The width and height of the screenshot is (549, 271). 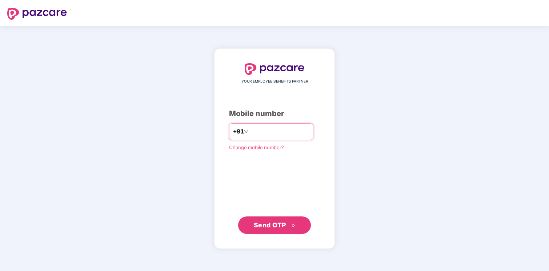 I want to click on span: double-right, so click(x=293, y=225).